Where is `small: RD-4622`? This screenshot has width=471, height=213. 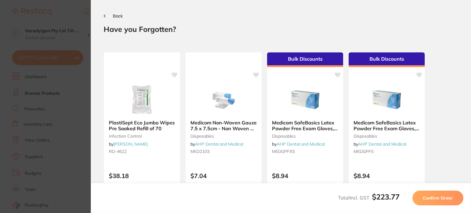
small: RD-4622 is located at coordinates (142, 152).